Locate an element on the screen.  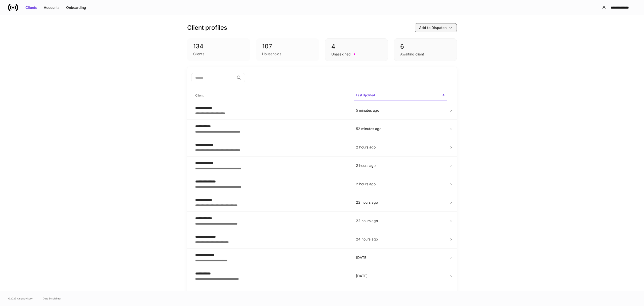
button: Onboarding is located at coordinates (76, 8).